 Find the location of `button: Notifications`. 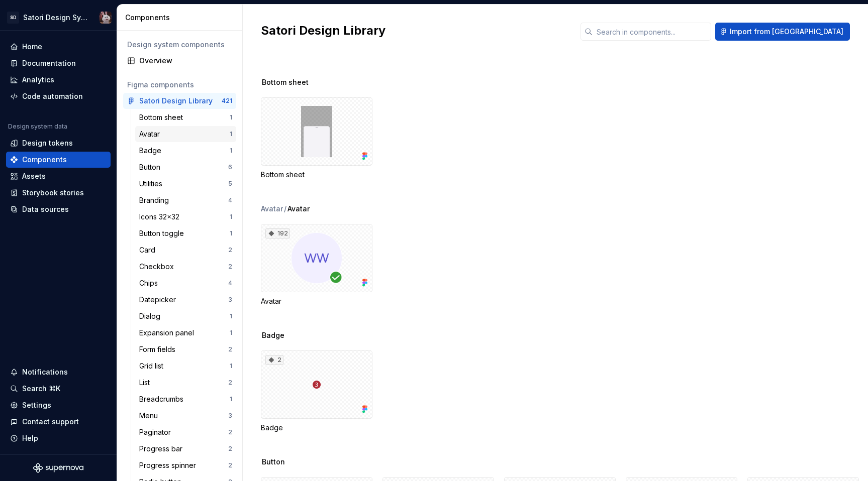

button: Notifications is located at coordinates (59, 372).